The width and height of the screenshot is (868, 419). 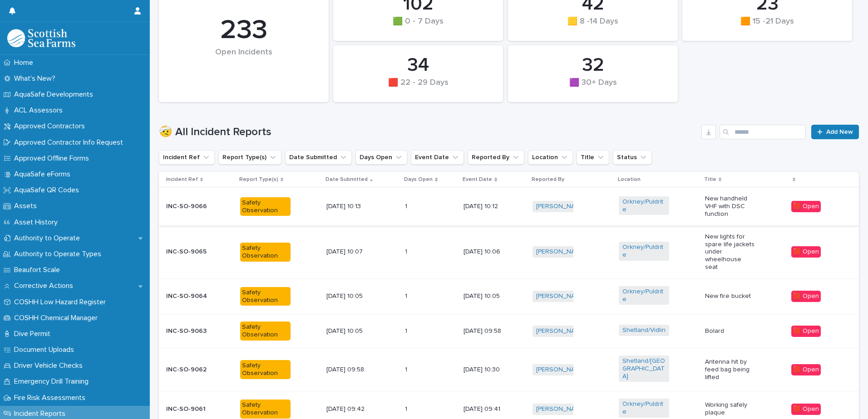 What do you see at coordinates (182, 180) in the screenshot?
I see `p: Incident Ref` at bounding box center [182, 180].